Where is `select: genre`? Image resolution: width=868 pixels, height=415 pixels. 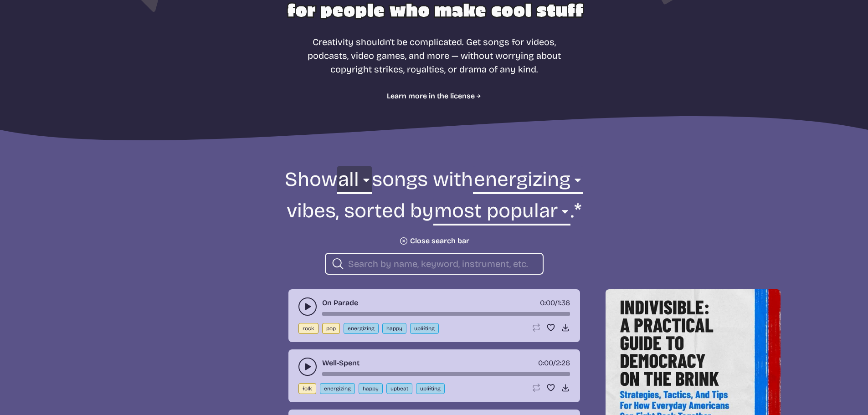
select: genre is located at coordinates (354, 182).